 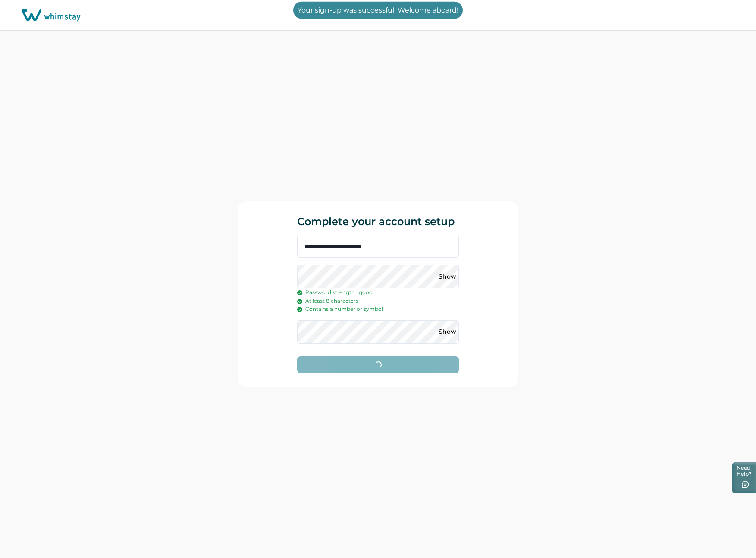 What do you see at coordinates (377, 11) in the screenshot?
I see `p: Your sign-up was successful! Welcome aboard!` at bounding box center [377, 11].